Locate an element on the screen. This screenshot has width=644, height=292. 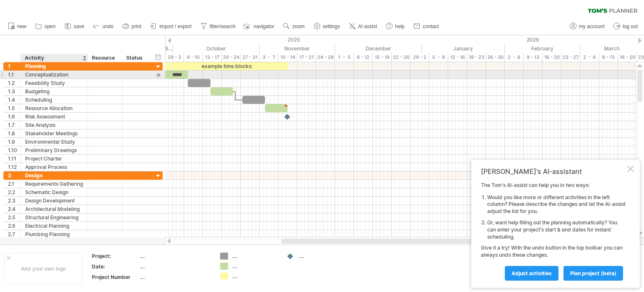
span: navigator is located at coordinates (264, 26).